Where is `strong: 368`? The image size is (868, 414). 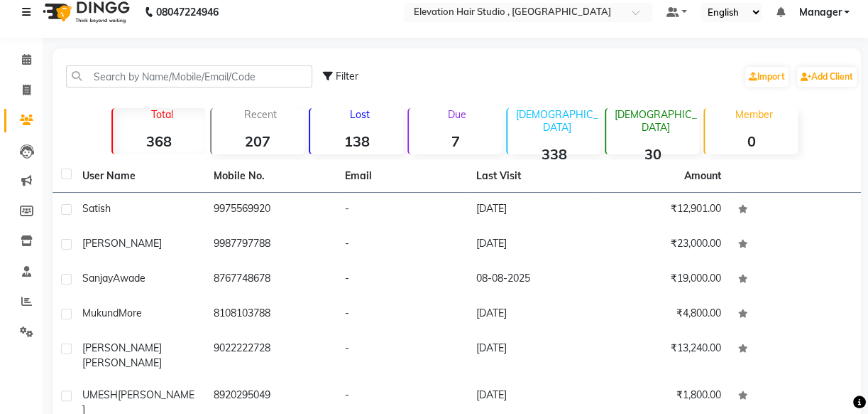
strong: 368 is located at coordinates (159, 141).